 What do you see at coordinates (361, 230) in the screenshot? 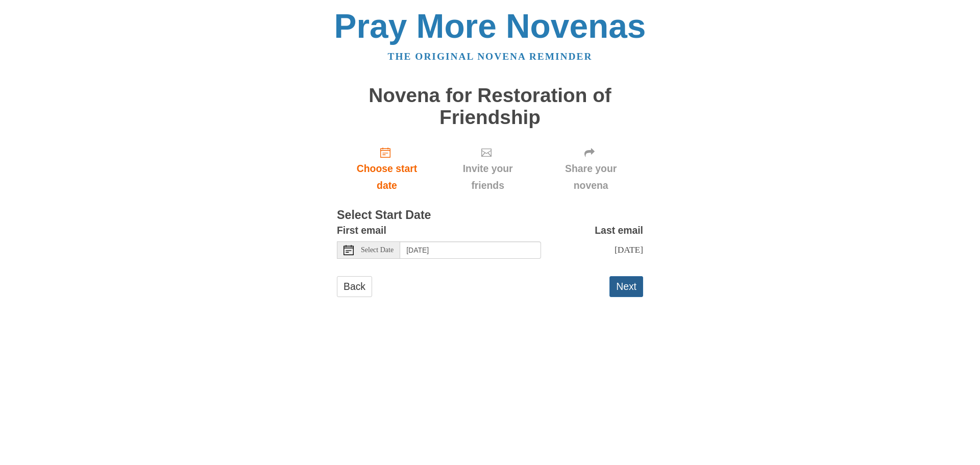
I see `label: First email` at bounding box center [361, 230].